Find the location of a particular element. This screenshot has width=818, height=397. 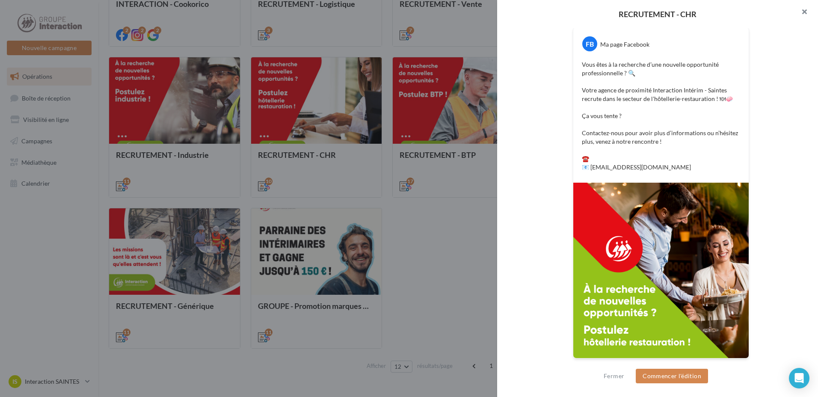

button: Fermer is located at coordinates (614, 376).